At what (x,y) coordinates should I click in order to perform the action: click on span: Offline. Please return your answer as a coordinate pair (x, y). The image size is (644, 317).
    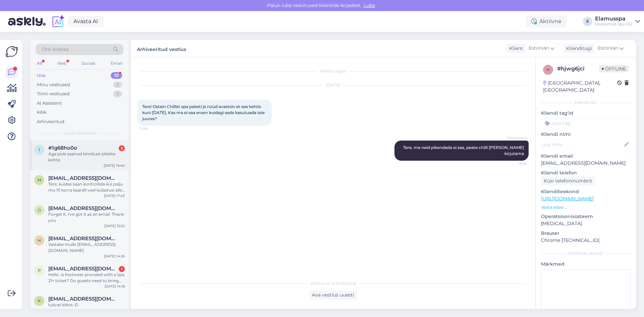
    Looking at the image, I should click on (614, 69).